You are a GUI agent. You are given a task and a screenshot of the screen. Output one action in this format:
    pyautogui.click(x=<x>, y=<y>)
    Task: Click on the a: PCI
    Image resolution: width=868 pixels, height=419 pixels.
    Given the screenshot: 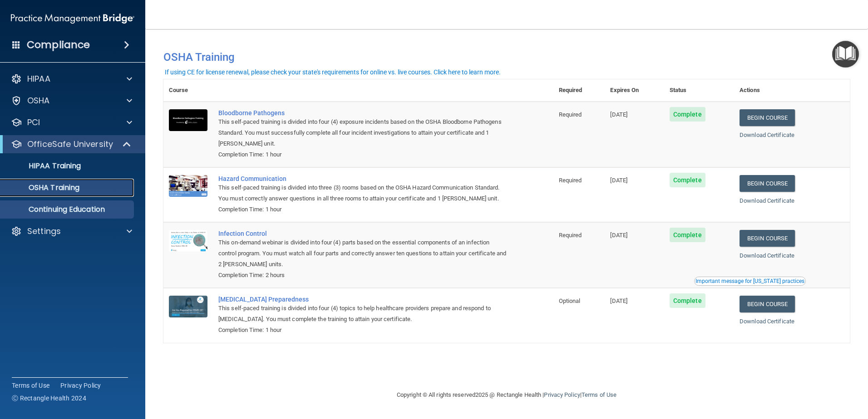 What is the action you would take?
    pyautogui.click(x=71, y=122)
    